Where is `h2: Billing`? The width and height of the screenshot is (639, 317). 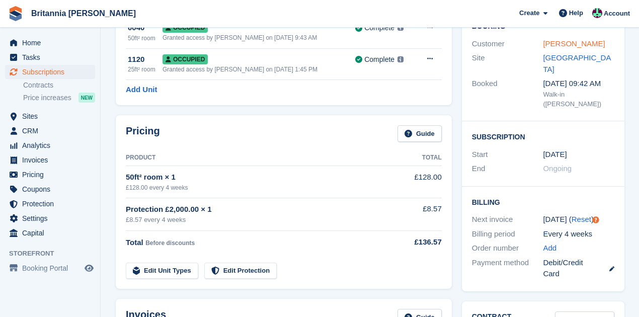
h2: Billing is located at coordinates (543, 202).